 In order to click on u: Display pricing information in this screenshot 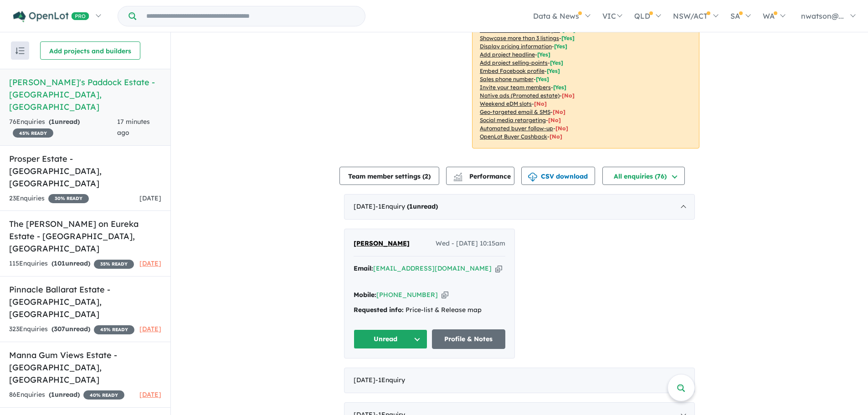, I will do `click(516, 46)`.